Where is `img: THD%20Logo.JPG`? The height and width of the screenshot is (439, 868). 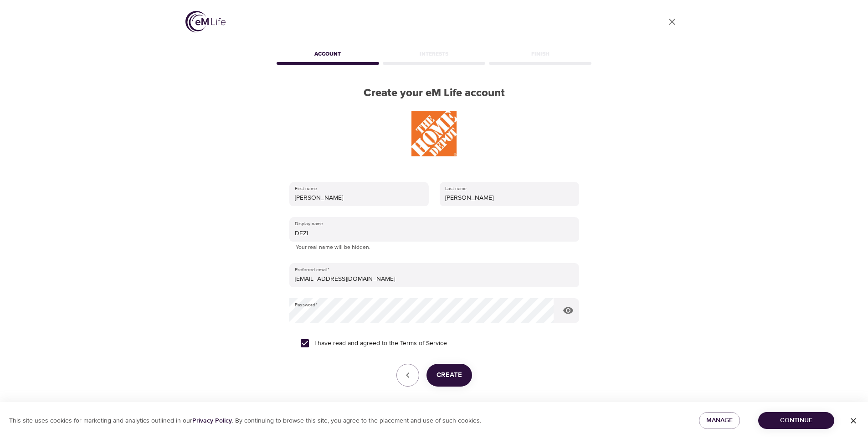
img: THD%20Logo.JPG is located at coordinates (434, 133).